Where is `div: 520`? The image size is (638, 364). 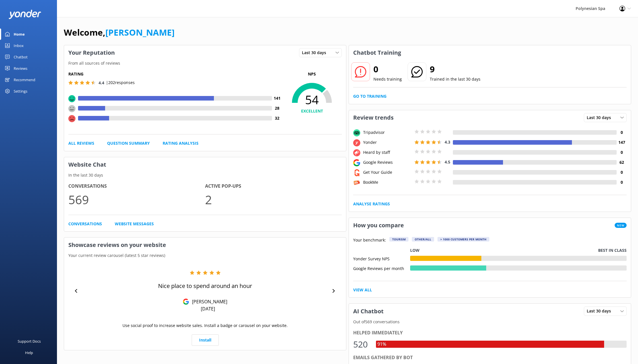 div: 520 is located at coordinates (362, 344).